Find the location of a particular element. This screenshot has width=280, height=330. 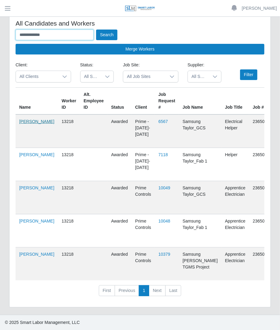

a: 10379 is located at coordinates (164, 254).